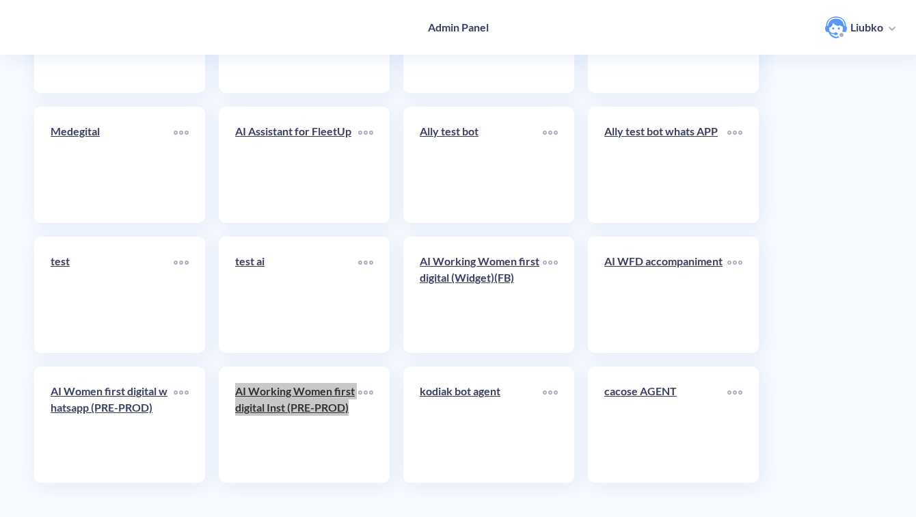  Describe the element at coordinates (666, 391) in the screenshot. I see `p: cacose AGENT` at that location.